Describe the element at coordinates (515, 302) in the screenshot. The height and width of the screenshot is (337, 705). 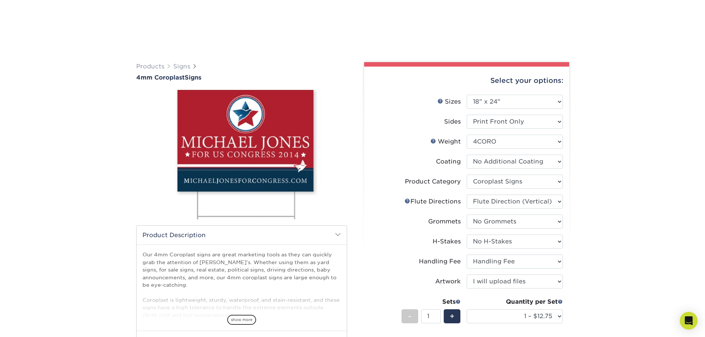
I see `div: Quantity per Set` at that location.